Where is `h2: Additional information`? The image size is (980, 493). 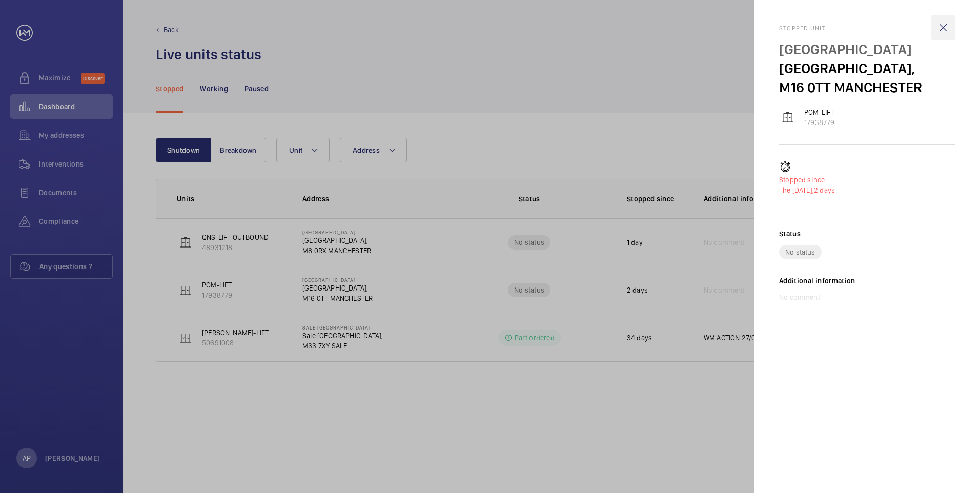 h2: Additional information is located at coordinates (867, 281).